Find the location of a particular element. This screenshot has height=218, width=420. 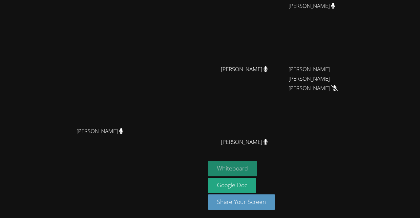

button: Share Your Screen is located at coordinates (242, 202).